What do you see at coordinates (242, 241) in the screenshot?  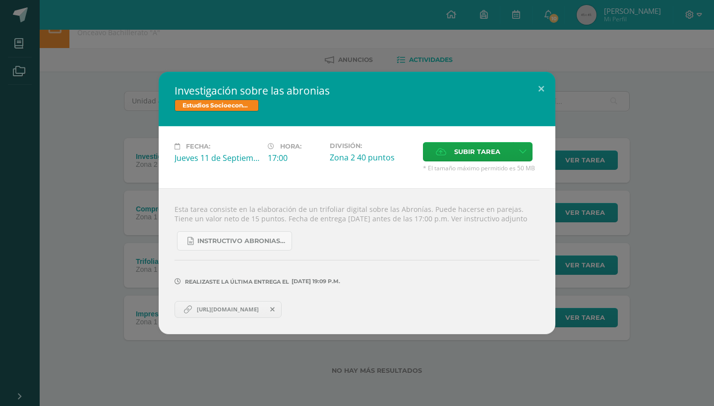 I see `span: Instructivo abronias 2025.docx` at bounding box center [242, 241].